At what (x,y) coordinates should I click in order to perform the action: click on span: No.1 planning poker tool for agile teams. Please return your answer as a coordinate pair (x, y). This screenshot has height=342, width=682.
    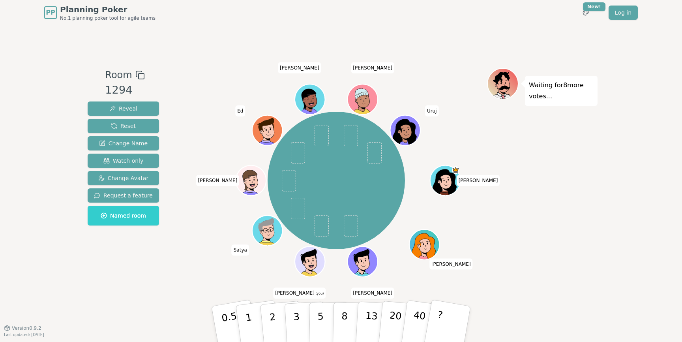
    Looking at the image, I should click on (108, 18).